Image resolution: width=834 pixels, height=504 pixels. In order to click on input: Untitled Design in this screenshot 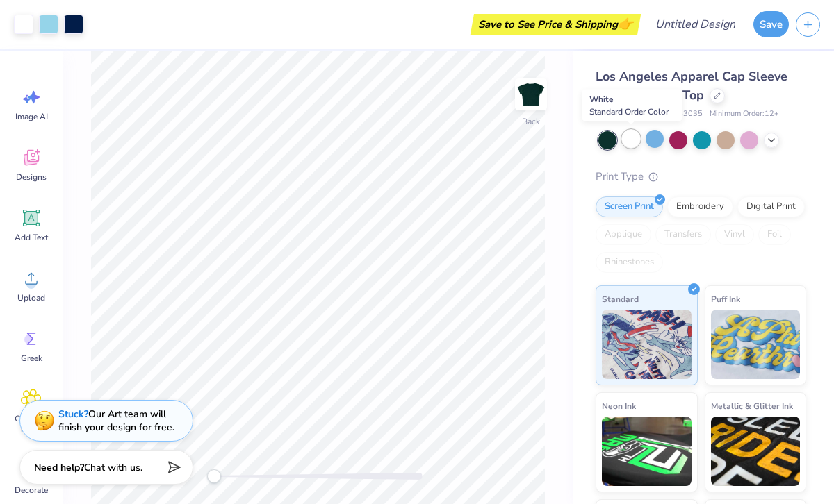, I will do `click(695, 25)`.